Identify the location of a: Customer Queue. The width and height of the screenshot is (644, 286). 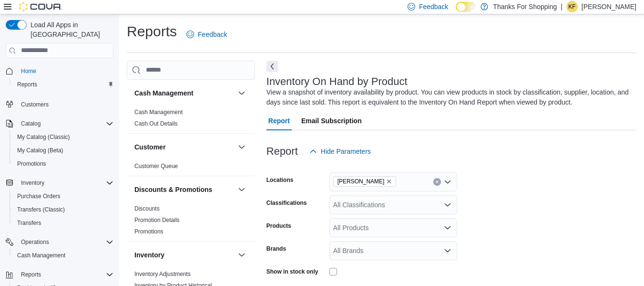
(156, 166).